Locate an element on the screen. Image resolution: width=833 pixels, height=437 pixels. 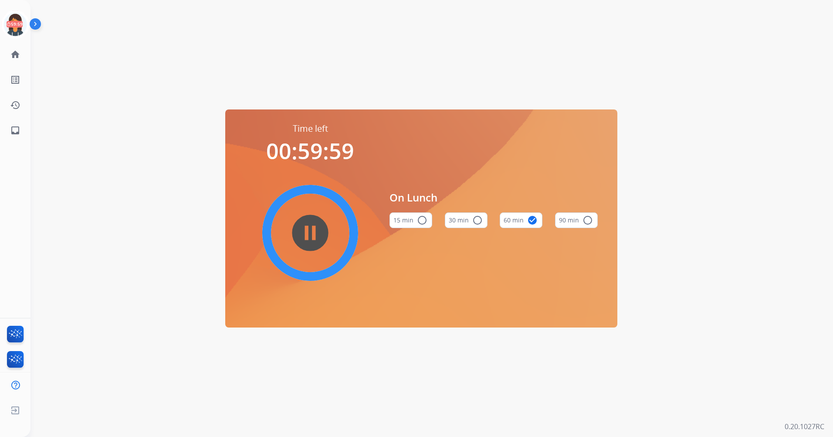
span: 00:59:59 is located at coordinates (310, 151).